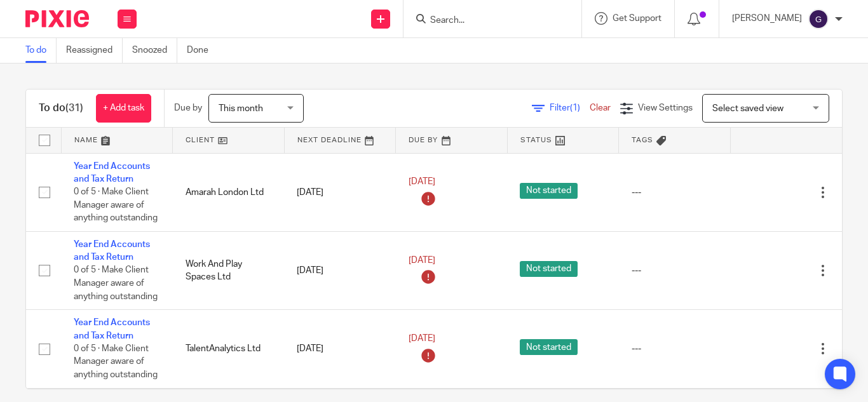  Describe the element at coordinates (748, 109) in the screenshot. I see `span: Select saved view` at that location.